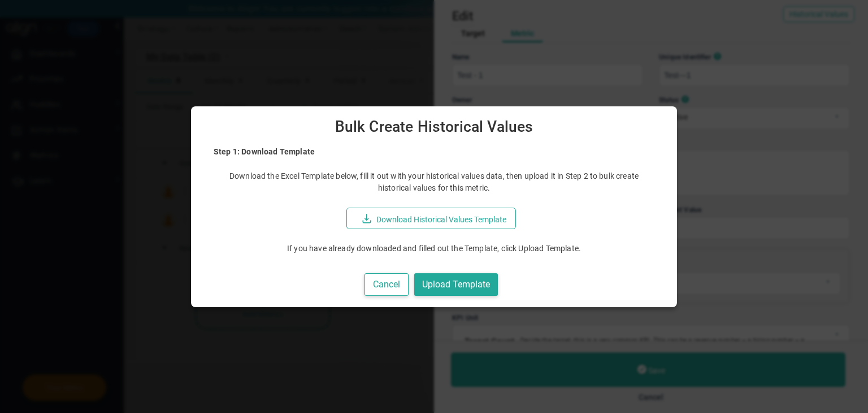  What do you see at coordinates (434, 152) in the screenshot?
I see `h4: Step 1: Download Template` at bounding box center [434, 152].